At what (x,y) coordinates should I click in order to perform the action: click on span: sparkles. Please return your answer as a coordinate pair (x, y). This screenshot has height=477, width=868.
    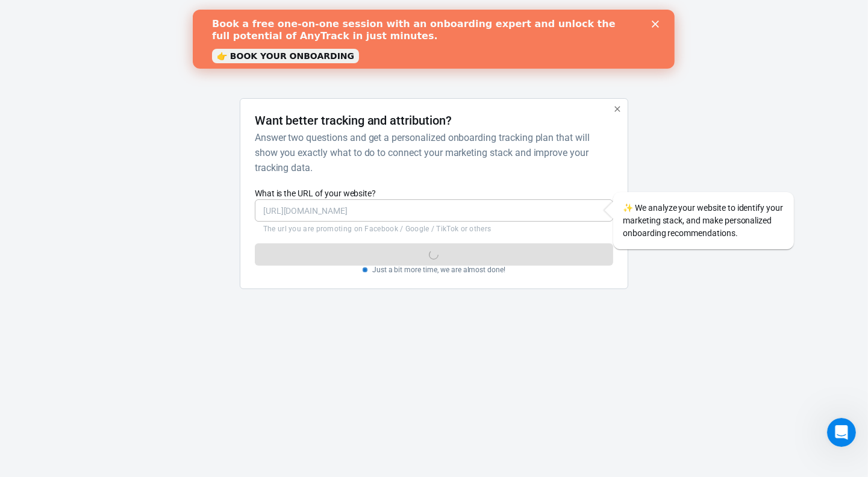
    Looking at the image, I should click on (628, 208).